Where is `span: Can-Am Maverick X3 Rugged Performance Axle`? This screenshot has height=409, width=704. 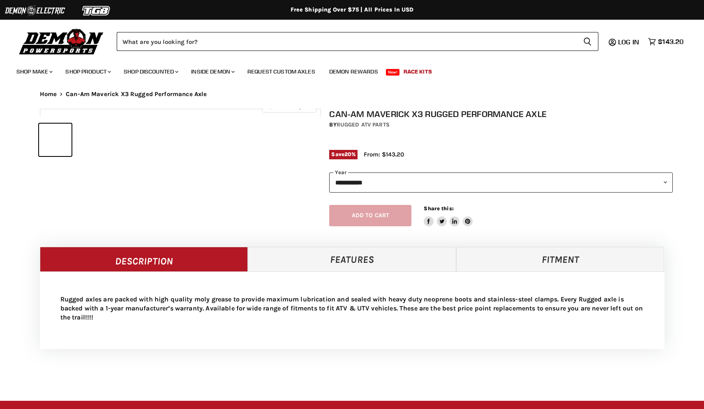 span: Can-Am Maverick X3 Rugged Performance Axle is located at coordinates (136, 94).